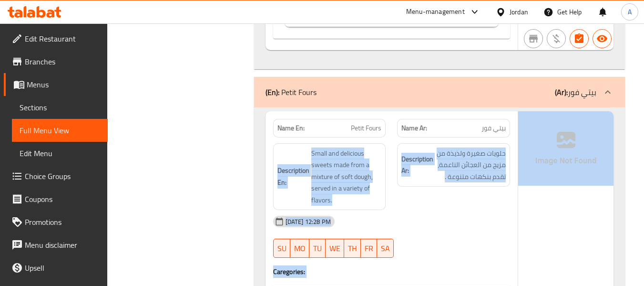 The image size is (644, 286). I want to click on span: حلويات صغيرة ولذيذة من مزيج من العجائن الناعمة، تقدم بنكهات متنوعة ., so click(470, 165).